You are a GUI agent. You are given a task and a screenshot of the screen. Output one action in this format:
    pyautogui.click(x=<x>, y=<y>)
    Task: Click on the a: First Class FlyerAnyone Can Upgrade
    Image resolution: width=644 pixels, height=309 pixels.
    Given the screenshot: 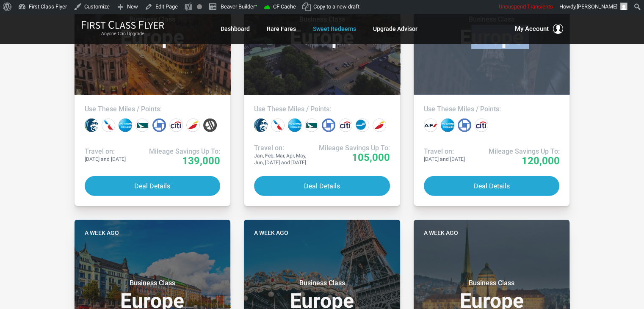 What is the action you would take?
    pyautogui.click(x=123, y=29)
    